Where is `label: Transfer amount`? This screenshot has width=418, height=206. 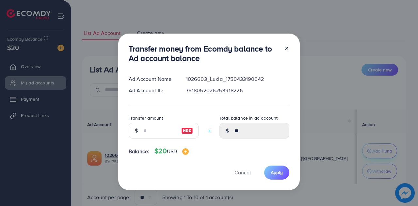 label: Transfer amount is located at coordinates (146, 118).